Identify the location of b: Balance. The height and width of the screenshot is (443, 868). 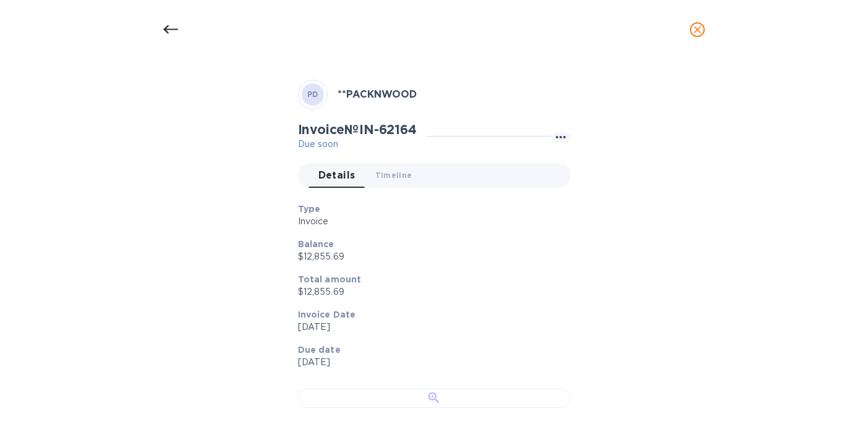
(316, 244).